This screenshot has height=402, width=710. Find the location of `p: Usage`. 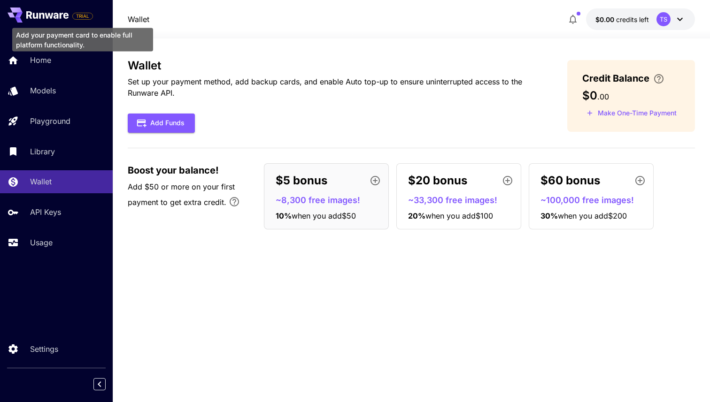

p: Usage is located at coordinates (41, 243).